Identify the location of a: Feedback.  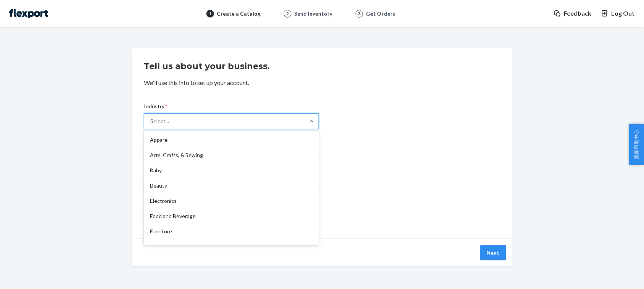
(572, 13).